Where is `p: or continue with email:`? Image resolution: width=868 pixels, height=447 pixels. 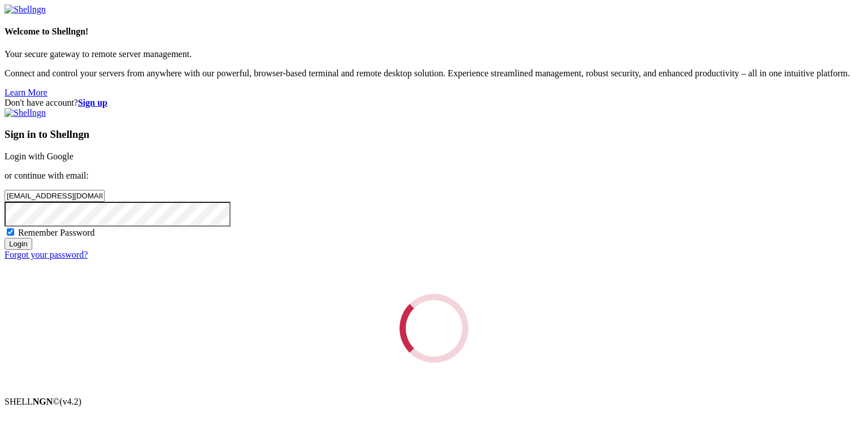
p: or continue with email: is located at coordinates (434, 176).